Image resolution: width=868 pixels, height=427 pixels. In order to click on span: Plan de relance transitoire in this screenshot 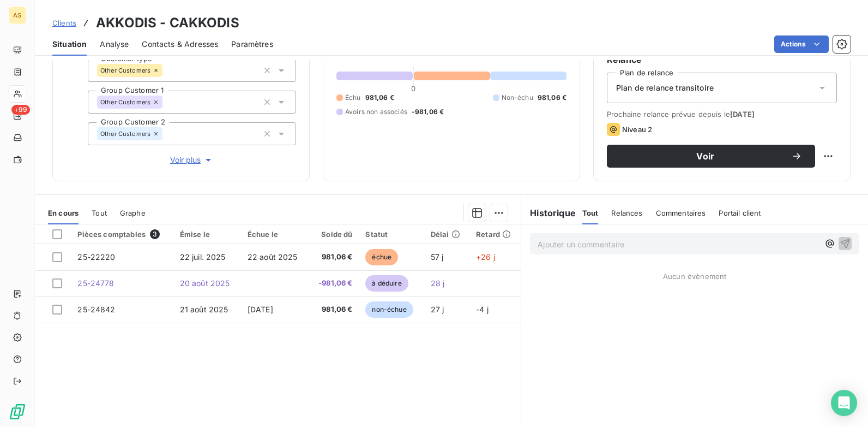, I will do `click(665, 88)`.